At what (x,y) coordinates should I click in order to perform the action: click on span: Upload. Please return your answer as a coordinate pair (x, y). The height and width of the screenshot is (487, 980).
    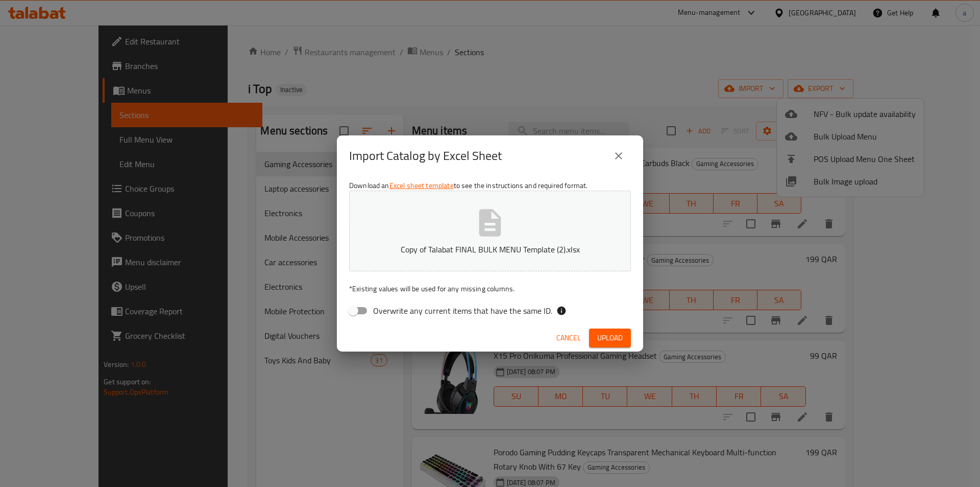
    Looking at the image, I should click on (610, 338).